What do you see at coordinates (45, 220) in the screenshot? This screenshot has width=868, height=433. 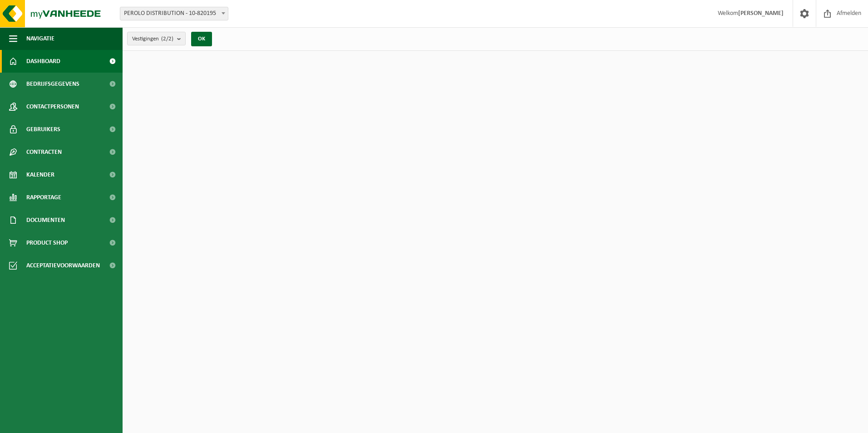 I see `span: Documenten` at bounding box center [45, 220].